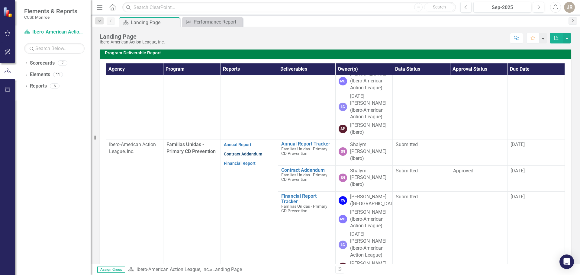  I want to click on div: JR, so click(570, 7).